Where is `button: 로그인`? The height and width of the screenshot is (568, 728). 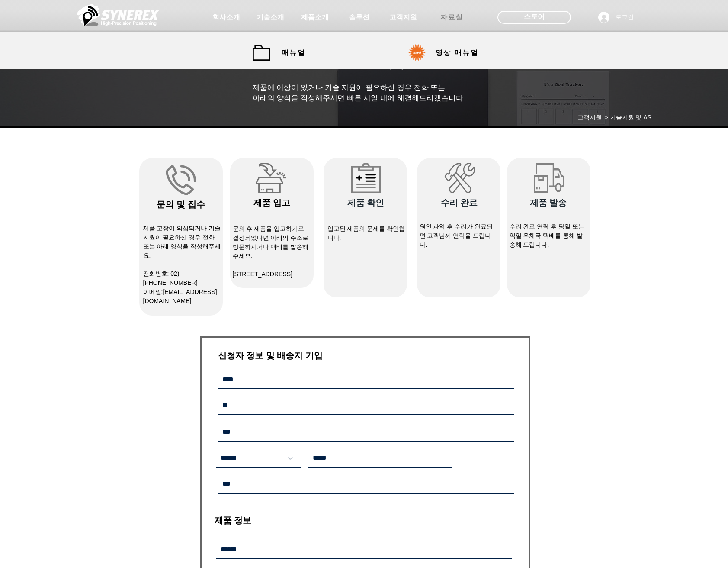 button: 로그인 is located at coordinates (616, 17).